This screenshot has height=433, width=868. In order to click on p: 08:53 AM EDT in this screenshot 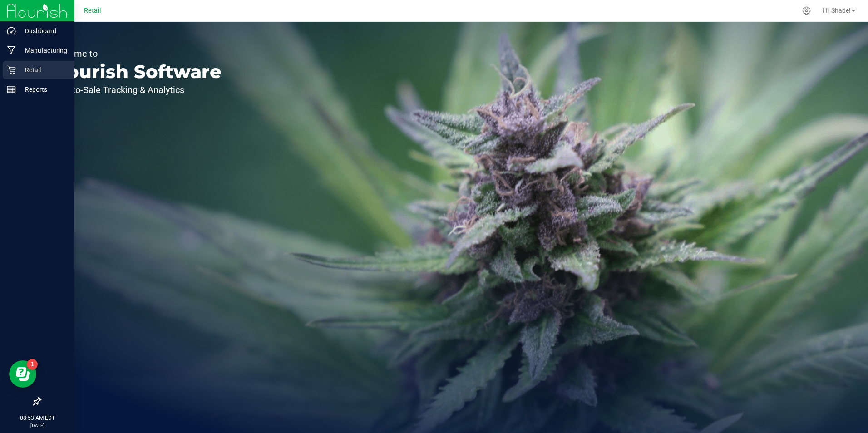, I will do `click(37, 417)`.